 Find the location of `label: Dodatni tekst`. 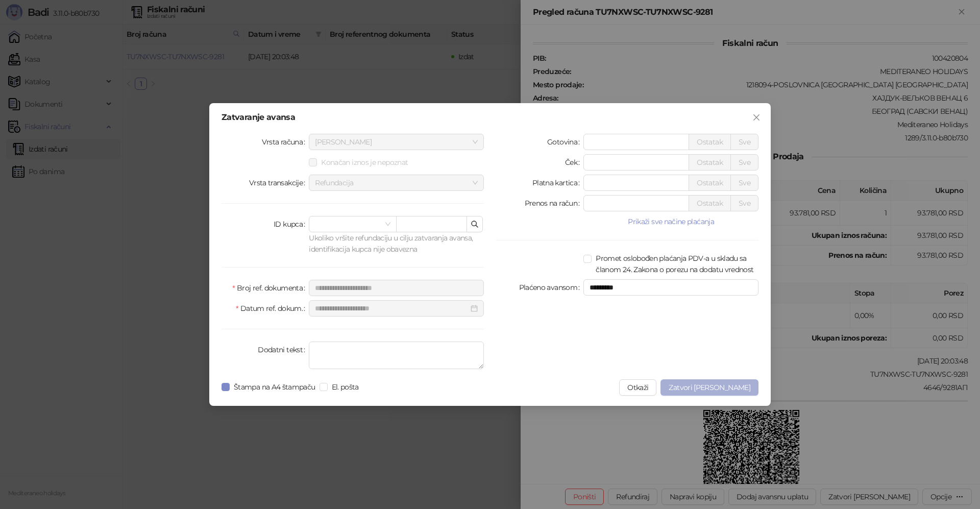

label: Dodatni tekst is located at coordinates (283, 349).